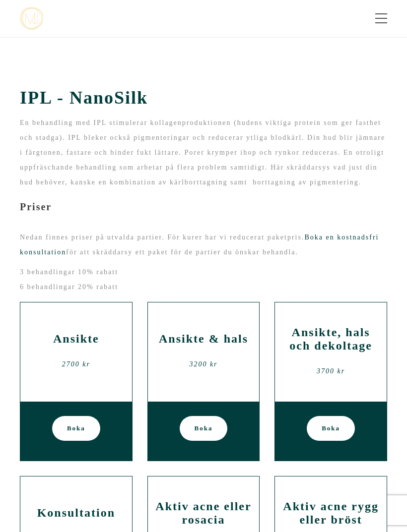  What do you see at coordinates (31, 19) in the screenshot?
I see `a: mjstudio mjstudio mjstudio` at bounding box center [31, 19].